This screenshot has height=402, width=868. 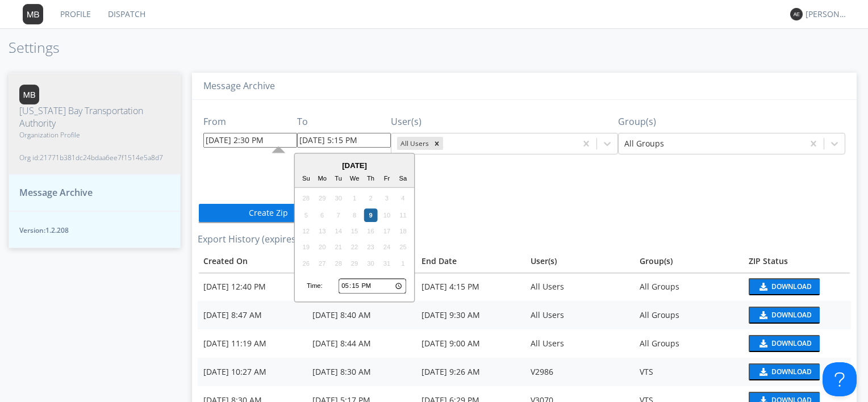 I want to click on div: Not available Friday, October 17th, 2025, so click(x=387, y=231).